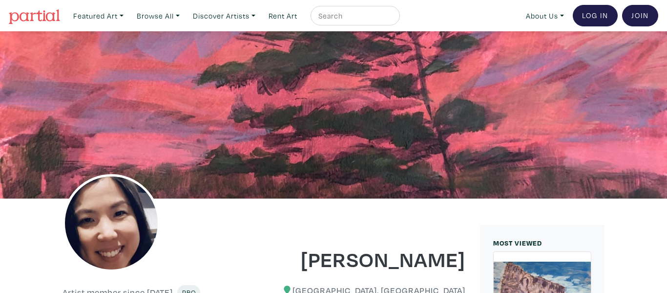  I want to click on a: Join, so click(640, 16).